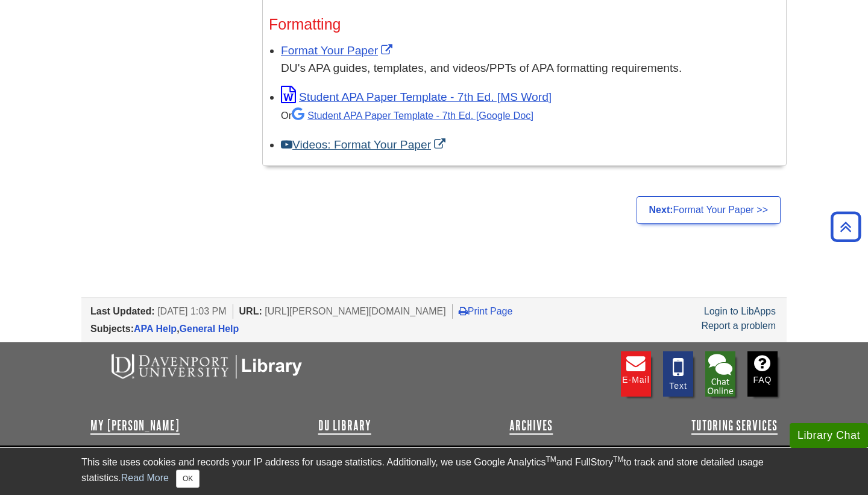 The width and height of the screenshot is (868, 495). Describe the element at coordinates (739, 325) in the screenshot. I see `a: Report a problem` at that location.